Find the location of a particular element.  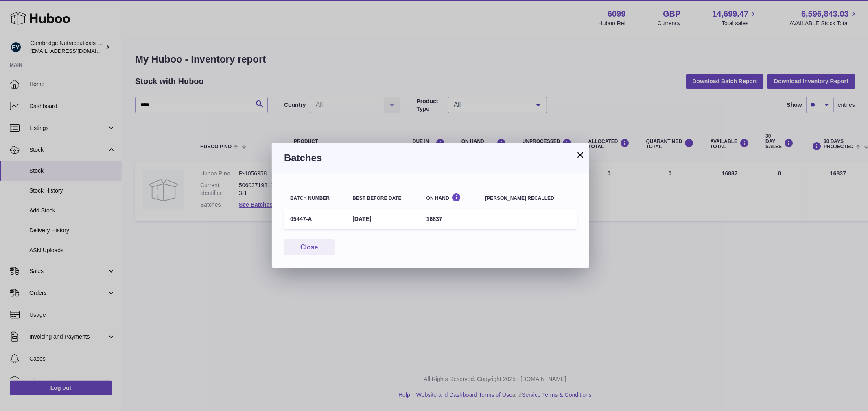

div: On Hand is located at coordinates (449, 196).